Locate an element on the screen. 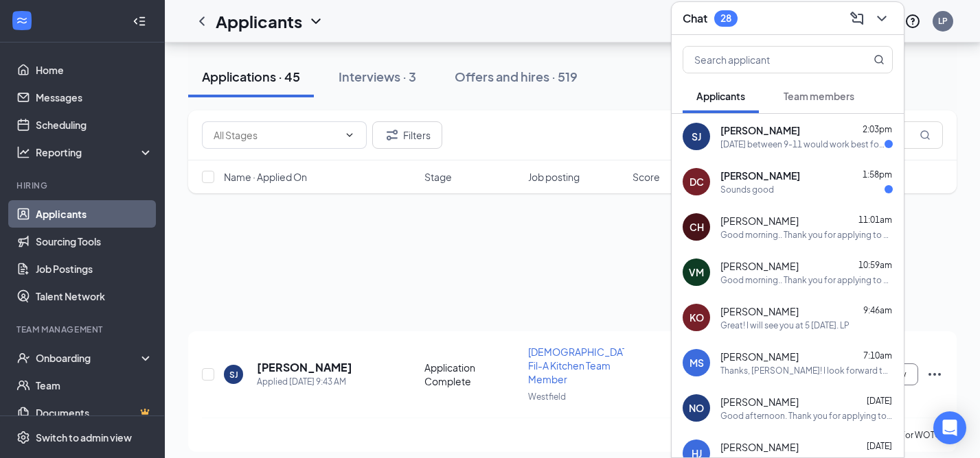 This screenshot has height=458, width=980. span: 7:10am is located at coordinates (878, 355).